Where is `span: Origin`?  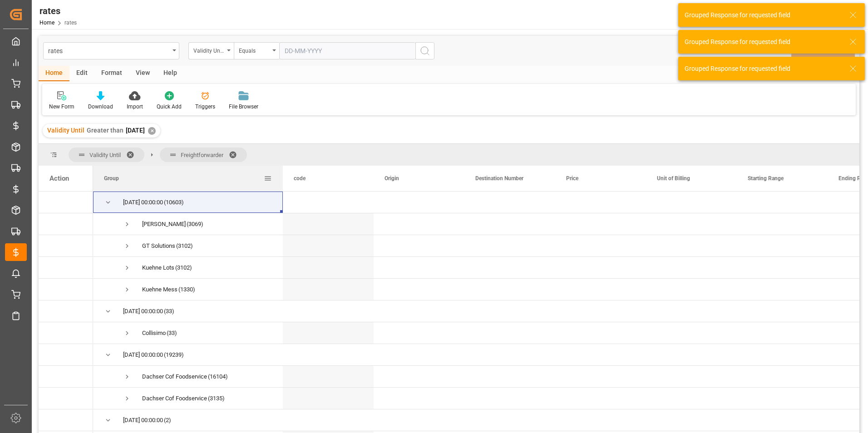 span: Origin is located at coordinates (392, 179).